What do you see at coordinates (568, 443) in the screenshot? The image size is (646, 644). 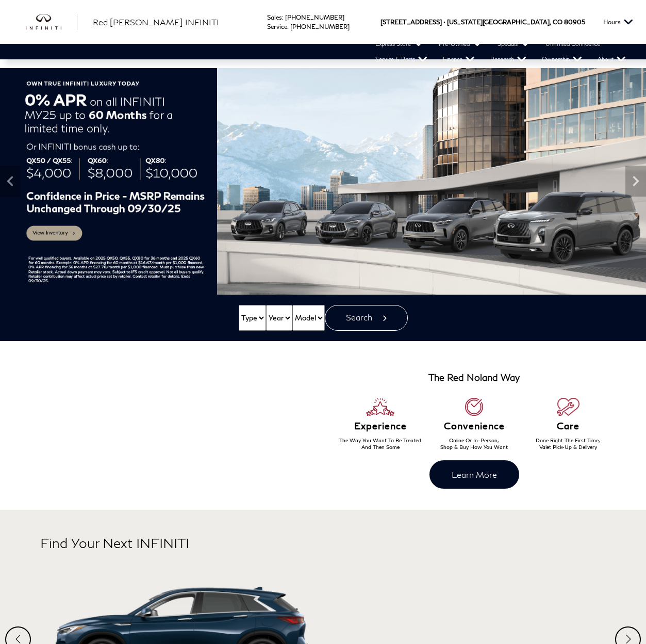 I see `span: Done Right The First Time, Valet Pick-Up & Delivery` at bounding box center [568, 443].